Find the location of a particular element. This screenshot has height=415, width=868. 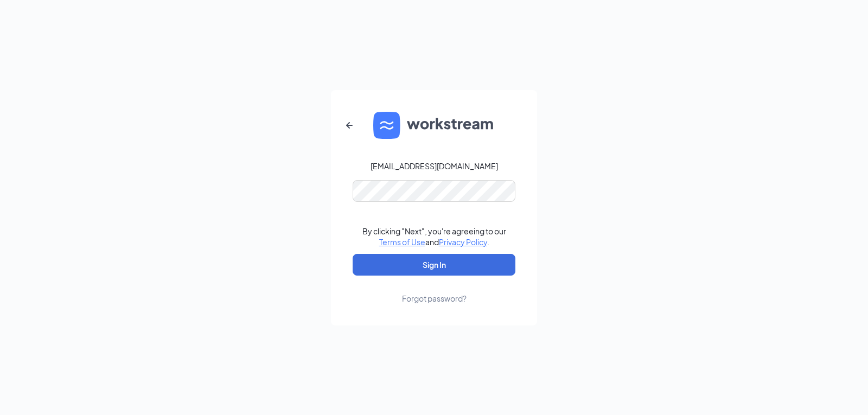

div: By clicking "Next", you're agreeing to our and . is located at coordinates (434, 236).